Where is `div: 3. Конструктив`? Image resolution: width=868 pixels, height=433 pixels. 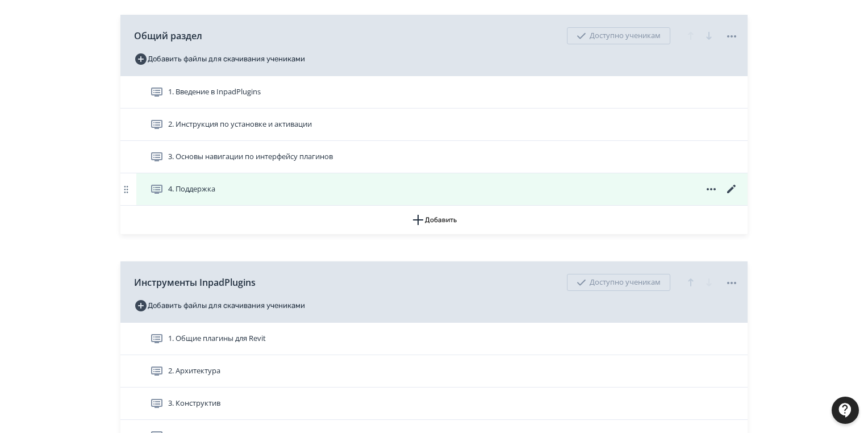 div: 3. Конструктив is located at coordinates (434, 403).